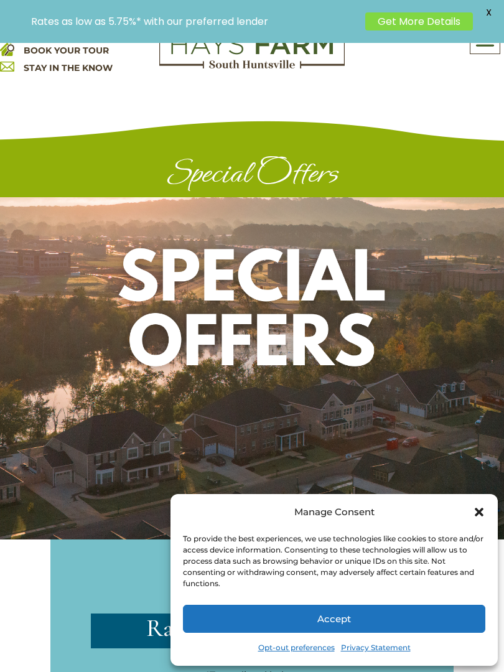  I want to click on div: Manage Consent, so click(334, 512).